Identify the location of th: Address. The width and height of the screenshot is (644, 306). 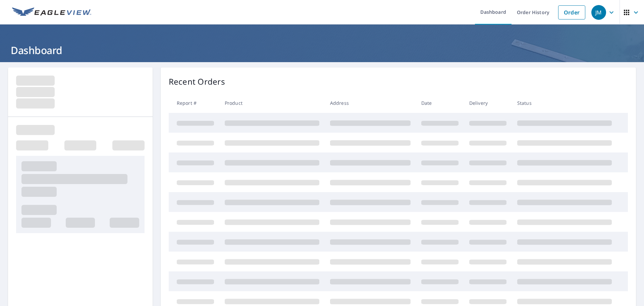
(370, 103).